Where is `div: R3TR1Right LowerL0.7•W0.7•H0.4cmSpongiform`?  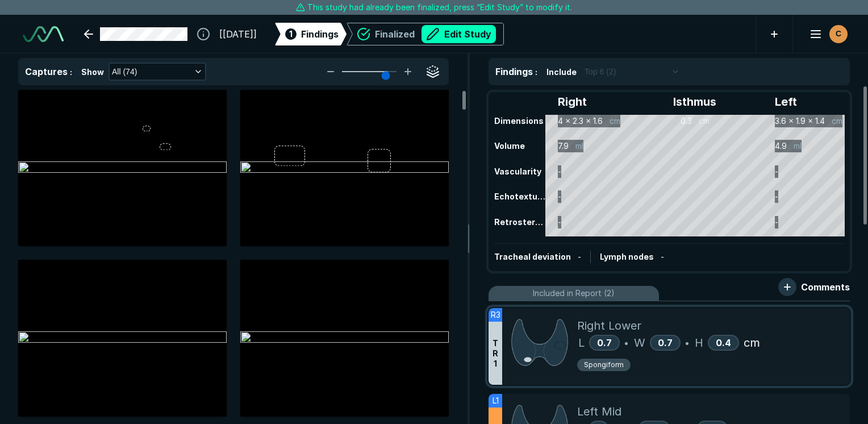
div: R3TR1Right LowerL0.7•W0.7•H0.4cmSpongiform is located at coordinates (669, 346).